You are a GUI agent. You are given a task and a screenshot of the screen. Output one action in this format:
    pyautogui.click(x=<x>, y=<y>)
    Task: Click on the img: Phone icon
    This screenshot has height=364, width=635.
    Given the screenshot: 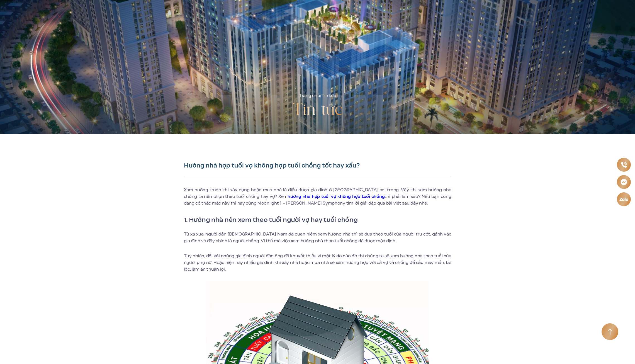 What is the action you would take?
    pyautogui.click(x=624, y=164)
    